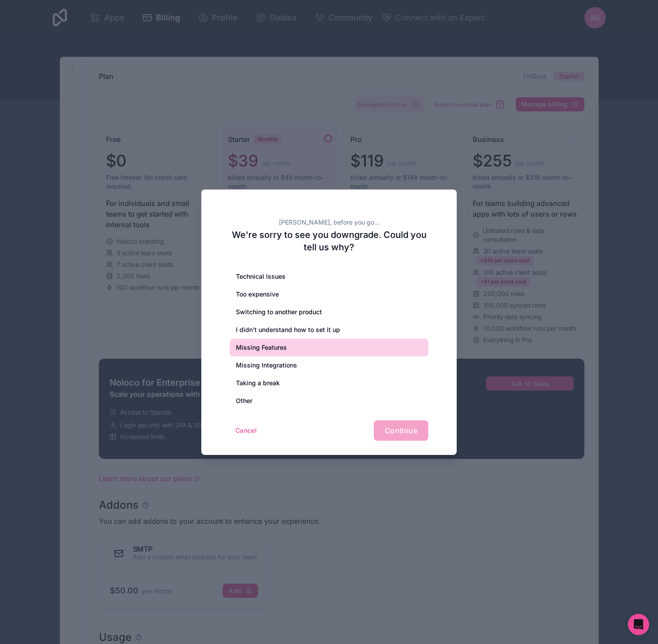  I want to click on div: Open Intercom Messenger, so click(638, 624).